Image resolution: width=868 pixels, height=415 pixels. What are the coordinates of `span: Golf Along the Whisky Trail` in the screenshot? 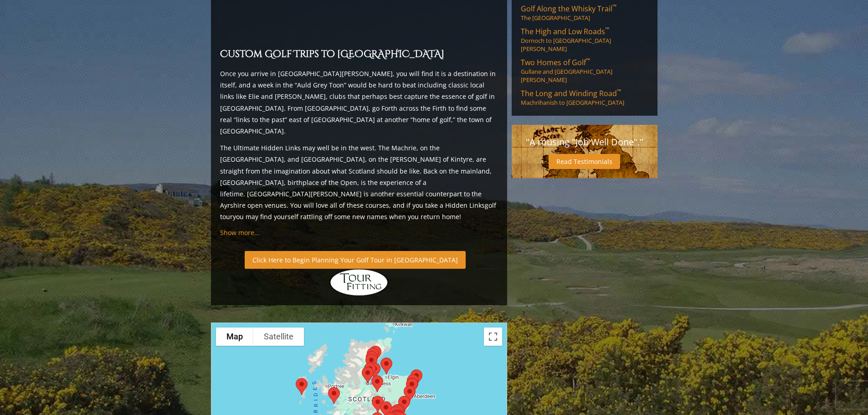 It's located at (569, 9).